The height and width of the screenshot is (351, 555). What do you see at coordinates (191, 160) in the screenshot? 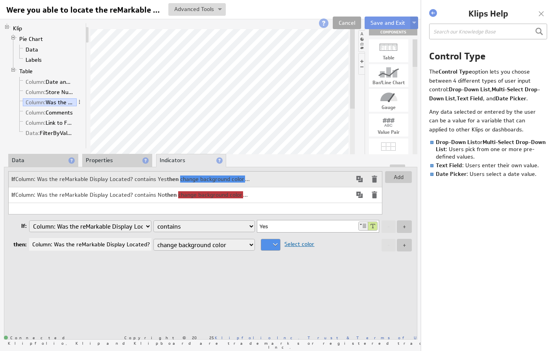
I see `li: Indicators` at bounding box center [191, 160].